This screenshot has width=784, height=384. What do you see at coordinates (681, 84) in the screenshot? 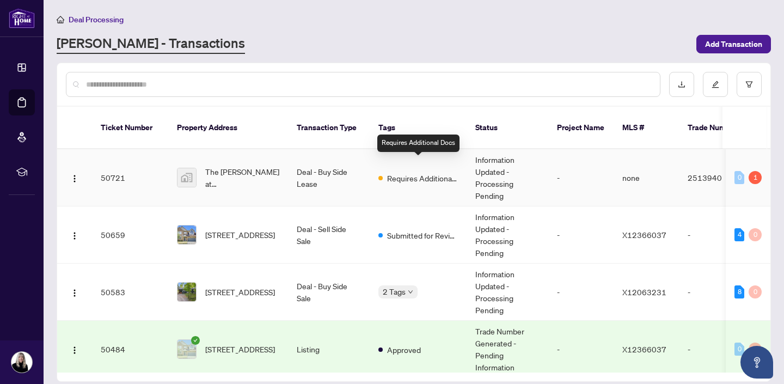
I see `button: download` at bounding box center [681, 84].